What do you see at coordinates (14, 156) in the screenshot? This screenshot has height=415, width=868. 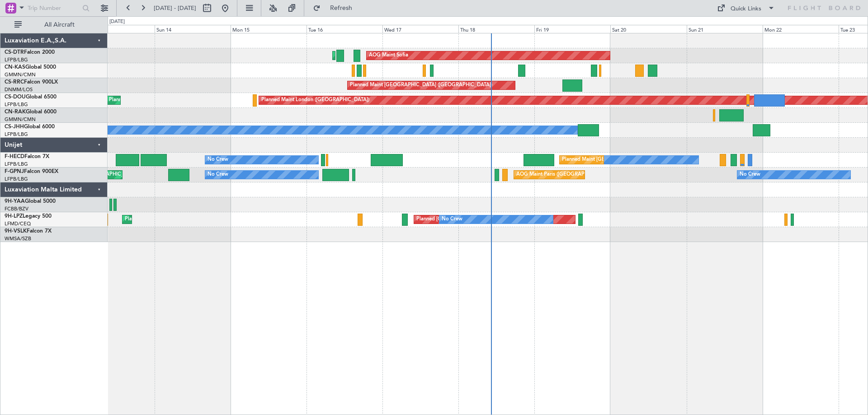 I see `span: F-HECD` at bounding box center [14, 156].